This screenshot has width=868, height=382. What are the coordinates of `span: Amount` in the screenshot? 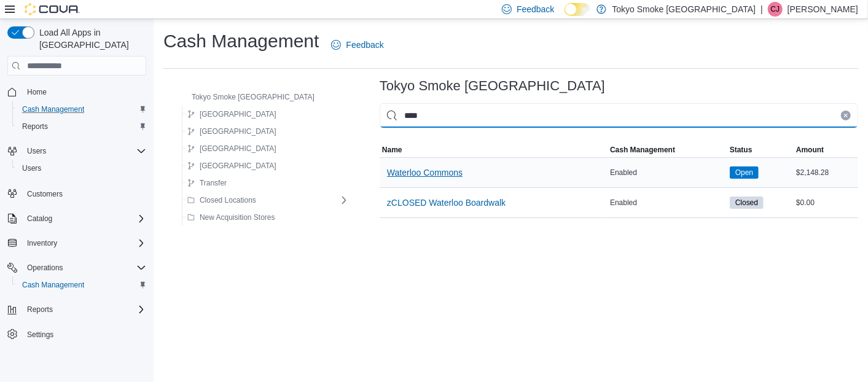 It's located at (810, 150).